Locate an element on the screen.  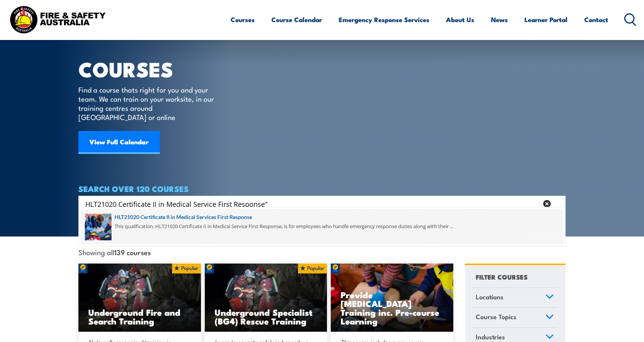
a: View Full Calendar is located at coordinates (119, 142).